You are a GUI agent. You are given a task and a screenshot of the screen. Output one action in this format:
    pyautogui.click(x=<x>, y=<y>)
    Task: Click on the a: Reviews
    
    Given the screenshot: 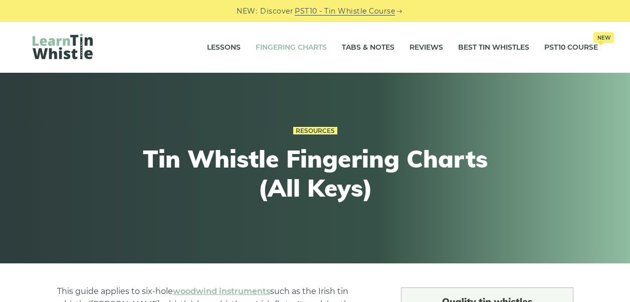 What is the action you would take?
    pyautogui.click(x=426, y=48)
    